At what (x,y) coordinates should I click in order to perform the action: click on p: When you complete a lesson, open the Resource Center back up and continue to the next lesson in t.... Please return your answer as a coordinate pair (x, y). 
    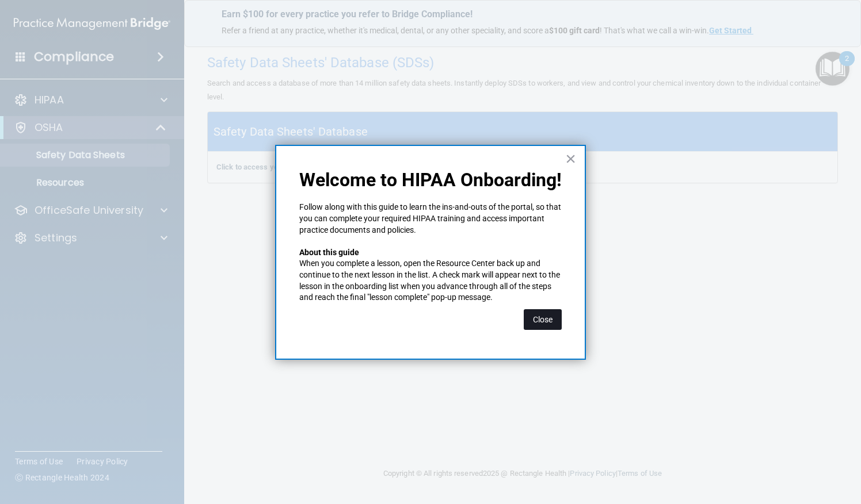
    Looking at the image, I should click on (431, 280).